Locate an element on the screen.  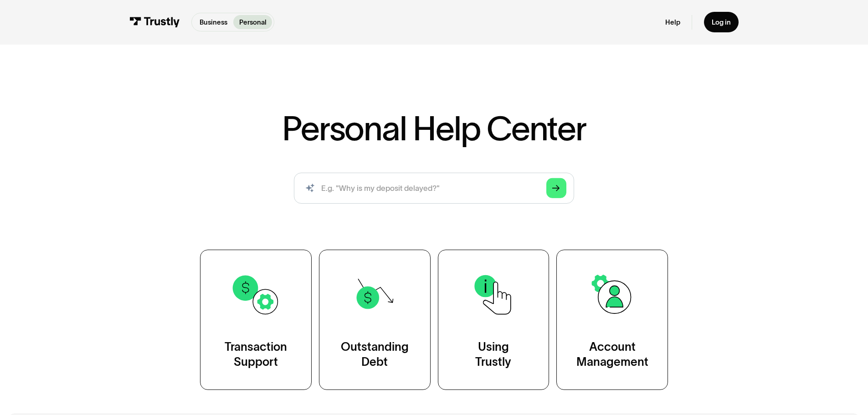
a: Help is located at coordinates (673, 22).